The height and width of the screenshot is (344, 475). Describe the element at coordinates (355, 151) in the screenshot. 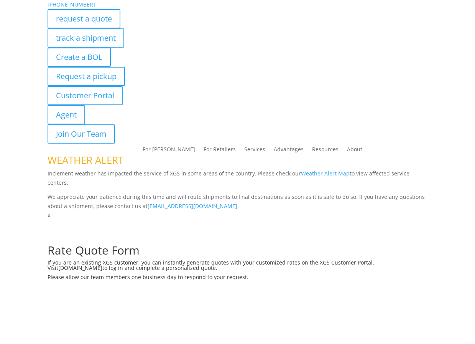

I see `a: About` at that location.